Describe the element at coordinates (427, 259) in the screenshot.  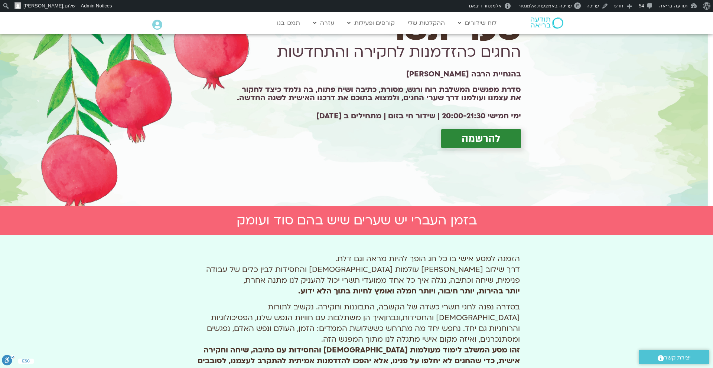
I see `span: הזמנה למסע אישי בו כל חג הופך להיות מראה וגם דלת.` at that location.